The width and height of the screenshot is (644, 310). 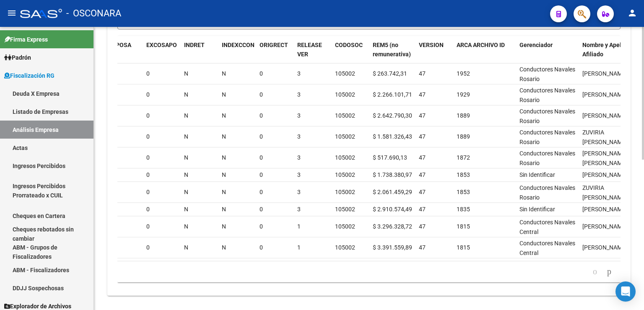 I want to click on span: Fiscalización RG, so click(x=30, y=75).